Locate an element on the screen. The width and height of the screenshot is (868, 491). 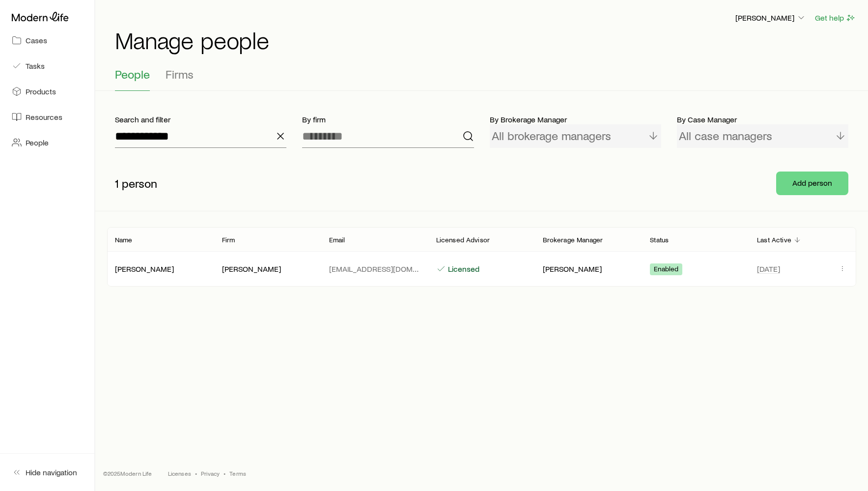
button: Hide navigation is located at coordinates (47, 473).